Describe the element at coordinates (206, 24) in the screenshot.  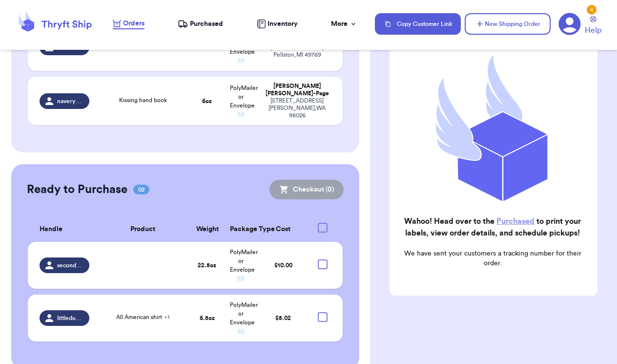
I see `span: Purchased` at that location.